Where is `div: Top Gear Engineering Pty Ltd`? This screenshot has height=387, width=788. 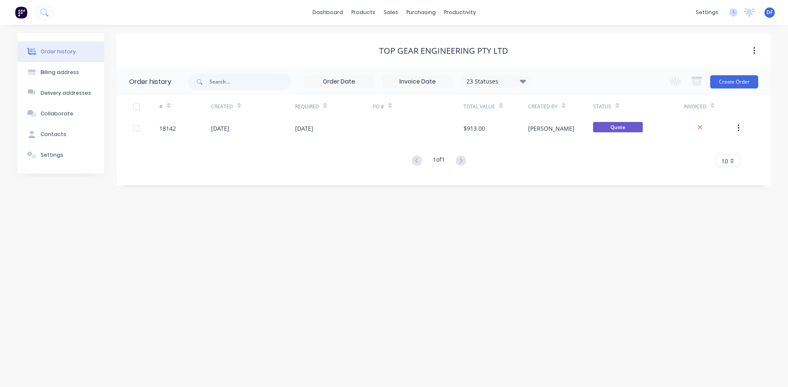 div: Top Gear Engineering Pty Ltd is located at coordinates (444, 51).